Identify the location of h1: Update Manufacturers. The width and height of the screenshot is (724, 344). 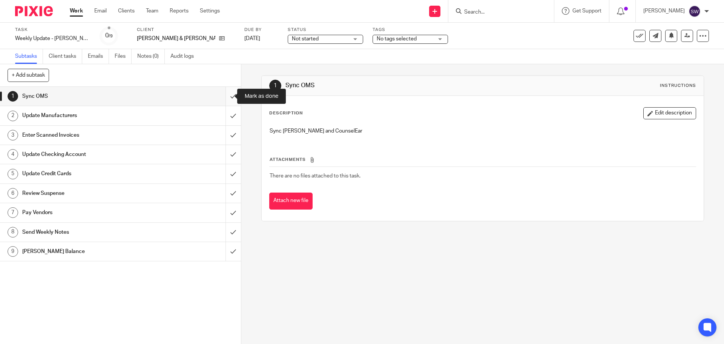
(87, 115).